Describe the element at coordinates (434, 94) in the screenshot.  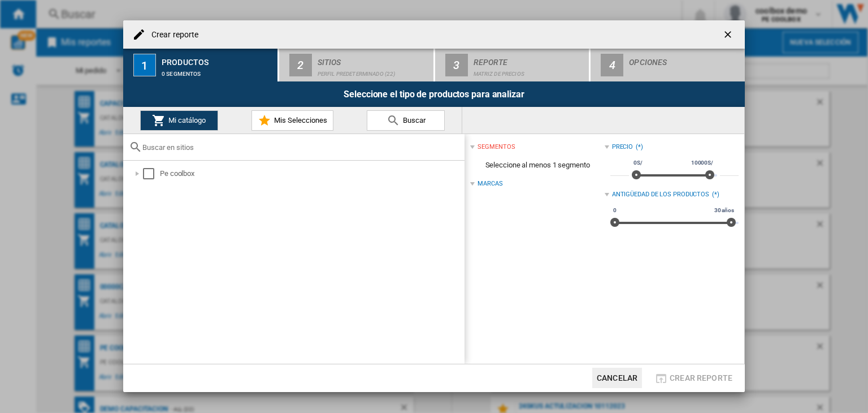
I see `div: Seleccione el tipo de productos para analizar` at that location.